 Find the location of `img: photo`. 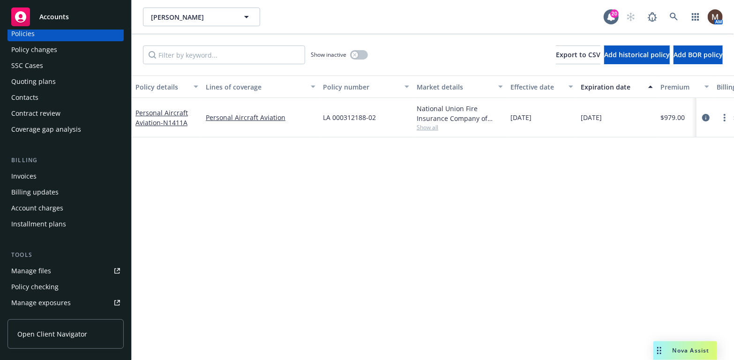

img: photo is located at coordinates (715, 17).